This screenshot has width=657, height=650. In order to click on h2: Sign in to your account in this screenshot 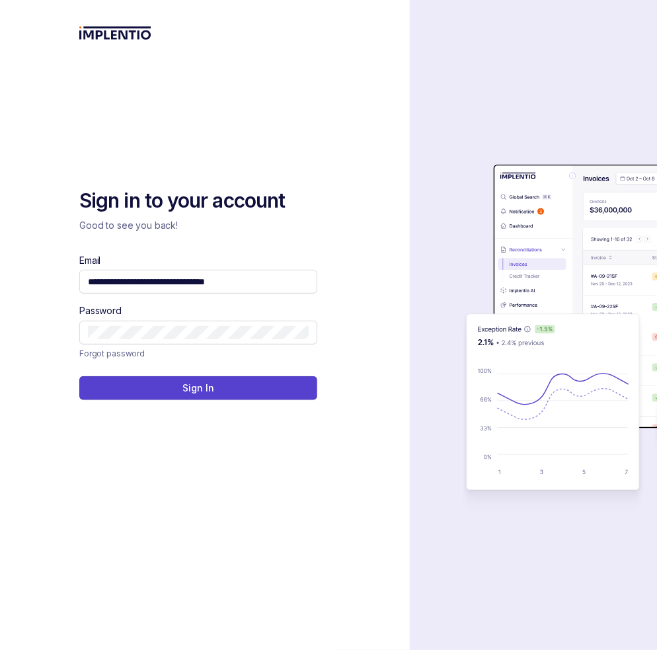, I will do `click(198, 201)`.